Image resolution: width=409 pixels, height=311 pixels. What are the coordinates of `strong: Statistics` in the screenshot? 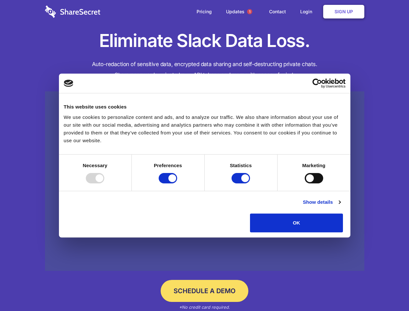 It's located at (241, 165).